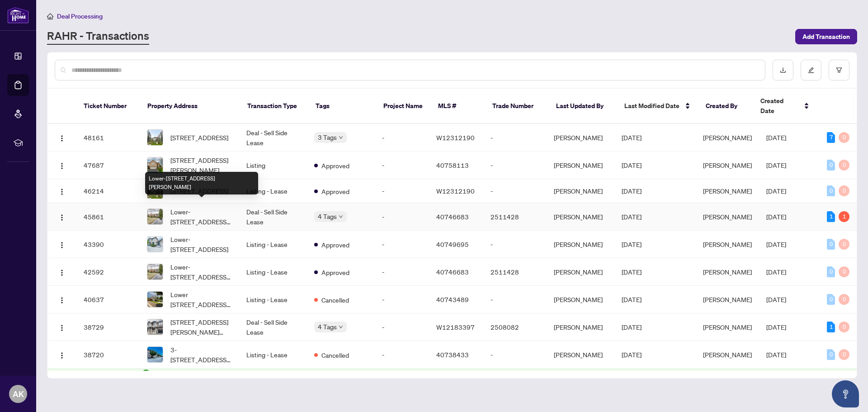  What do you see at coordinates (726, 106) in the screenshot?
I see `th: Created By` at bounding box center [726, 106].